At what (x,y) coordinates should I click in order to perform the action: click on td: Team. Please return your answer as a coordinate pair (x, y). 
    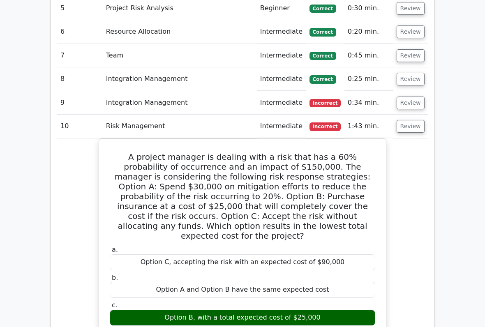
    Looking at the image, I should click on (180, 56).